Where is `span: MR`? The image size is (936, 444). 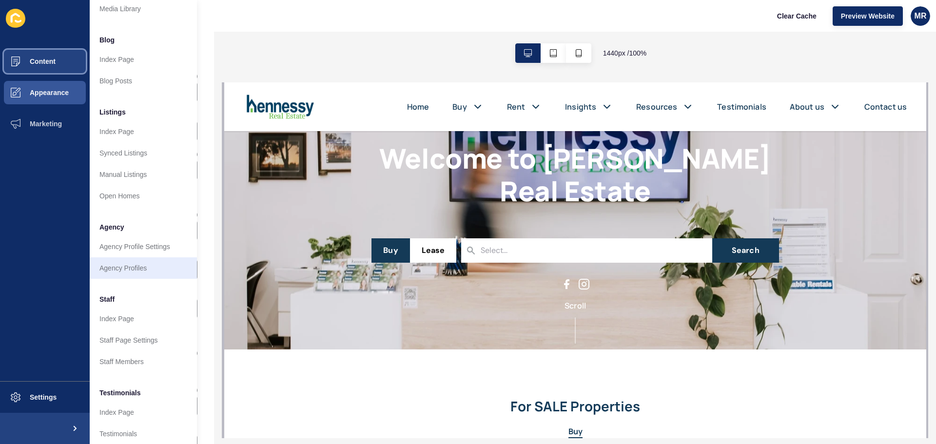
span: MR is located at coordinates (921, 16).